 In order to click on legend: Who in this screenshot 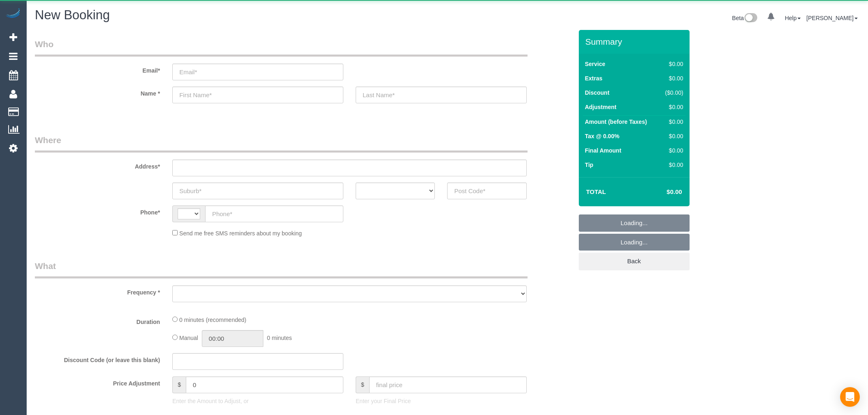, I will do `click(281, 47)`.